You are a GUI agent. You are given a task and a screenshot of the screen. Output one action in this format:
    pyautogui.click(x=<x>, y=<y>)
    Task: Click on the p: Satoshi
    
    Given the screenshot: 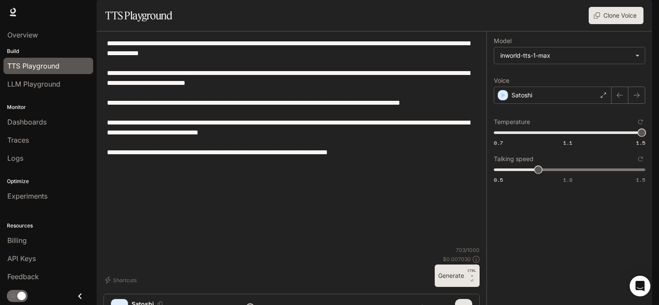 What is the action you would take?
    pyautogui.click(x=522, y=95)
    